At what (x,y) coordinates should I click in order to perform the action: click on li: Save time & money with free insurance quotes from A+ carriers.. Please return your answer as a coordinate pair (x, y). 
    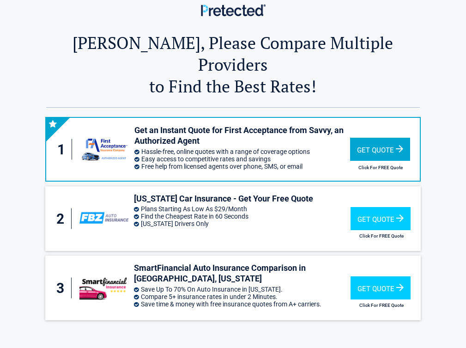
    Looking at the image, I should click on (242, 304).